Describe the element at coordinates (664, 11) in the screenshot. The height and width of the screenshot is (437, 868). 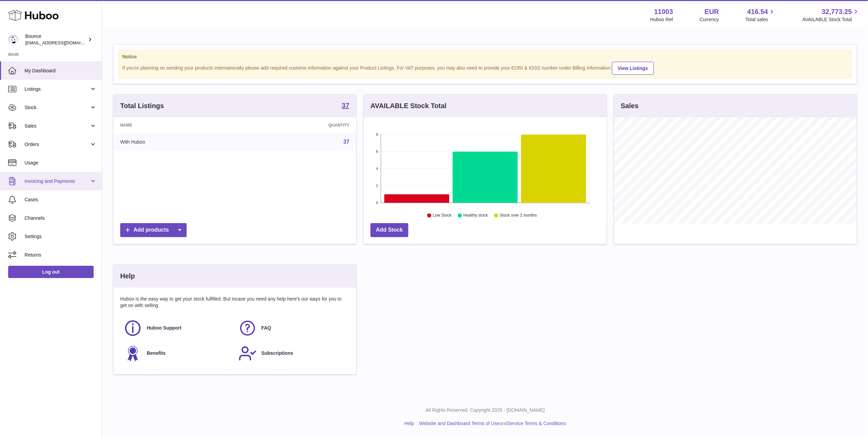
I see `strong: 11003` at that location.